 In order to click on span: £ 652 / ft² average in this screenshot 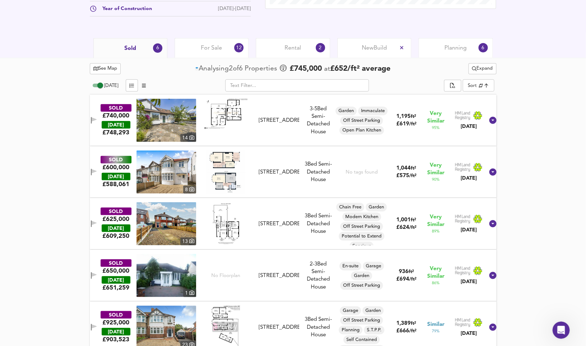, I will do `click(361, 69)`.